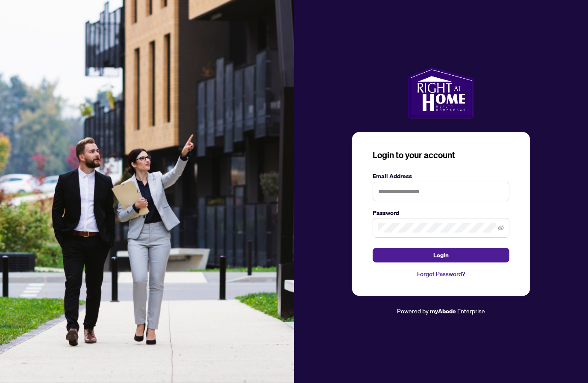 The image size is (588, 383). I want to click on a: myAbode, so click(443, 311).